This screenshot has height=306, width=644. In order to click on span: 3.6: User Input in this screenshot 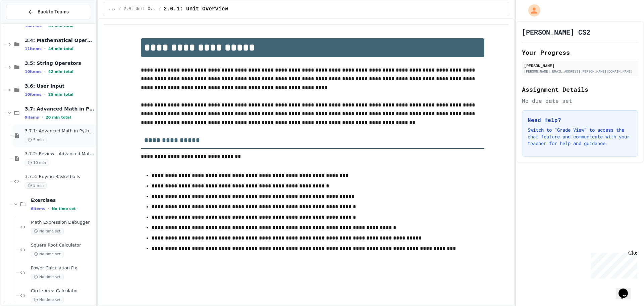, I will do `click(60, 86)`.